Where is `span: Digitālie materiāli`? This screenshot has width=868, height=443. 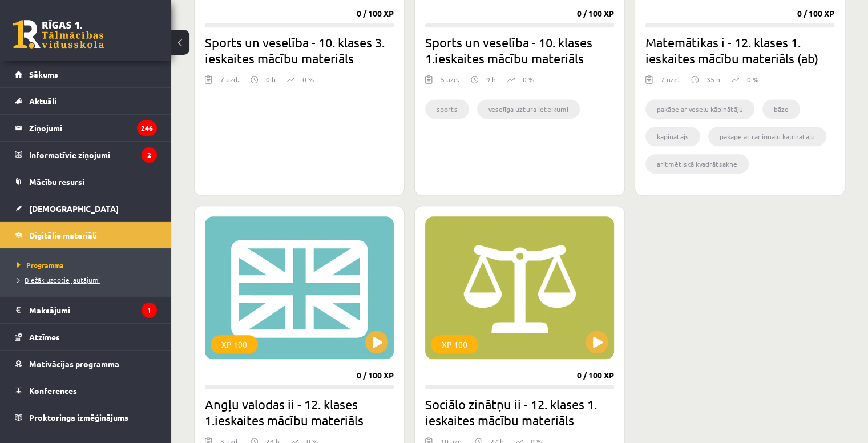 span: Digitālie materiāli is located at coordinates (63, 236).